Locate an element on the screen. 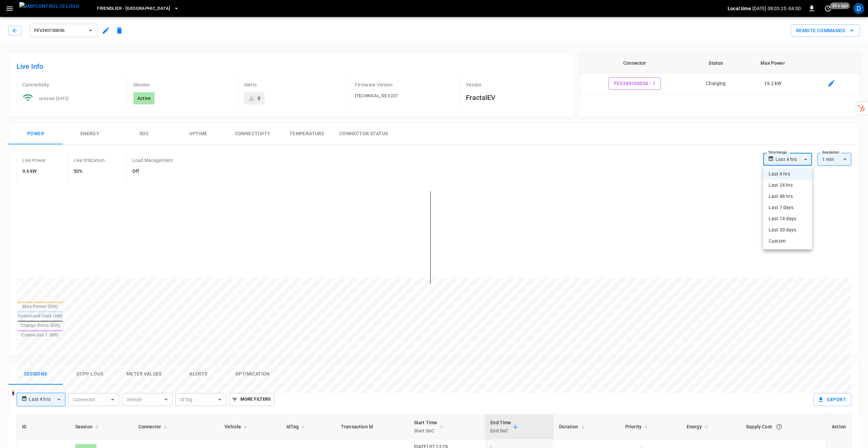 Image resolution: width=868 pixels, height=448 pixels. li: Last 48 hrs is located at coordinates (788, 197).